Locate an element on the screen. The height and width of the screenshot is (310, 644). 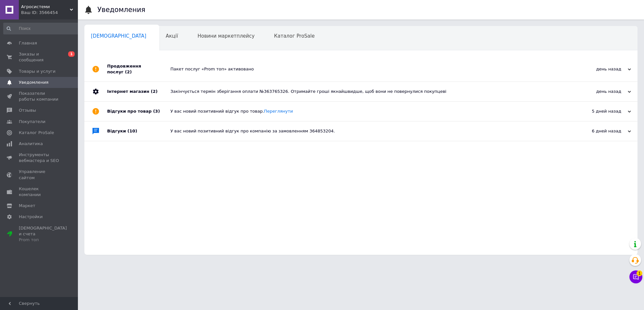
span: Инструменты вебмастера и SEO is located at coordinates (40, 158).